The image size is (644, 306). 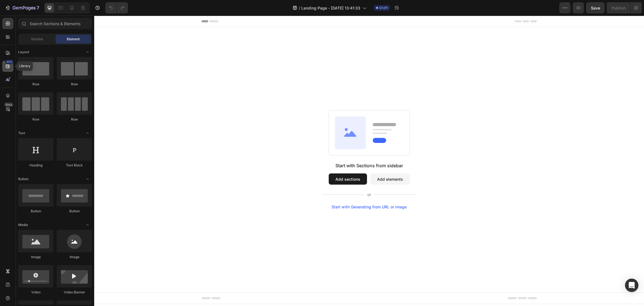 What do you see at coordinates (74, 165) in the screenshot?
I see `div: Text Block` at bounding box center [74, 165].